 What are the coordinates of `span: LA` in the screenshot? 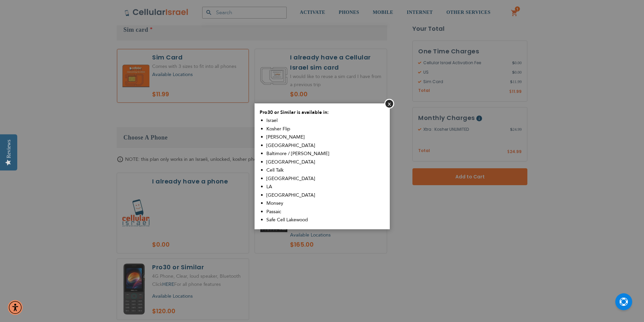 It's located at (269, 186).